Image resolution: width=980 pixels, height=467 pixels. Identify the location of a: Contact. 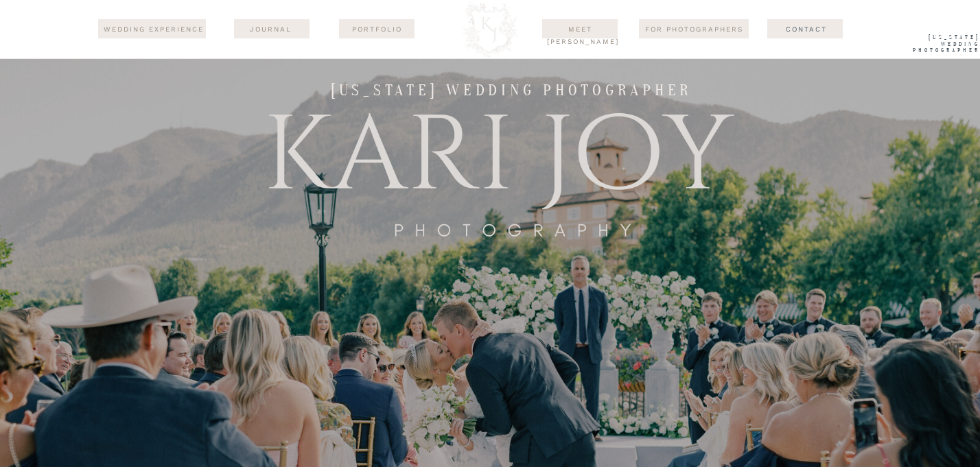
(805, 29).